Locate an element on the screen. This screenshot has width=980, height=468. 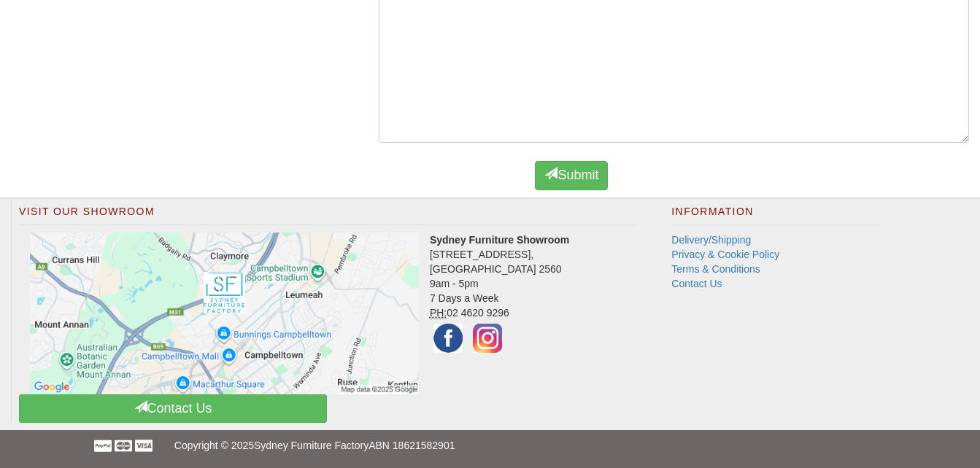
a: Terms & Conditions is located at coordinates (715, 269).